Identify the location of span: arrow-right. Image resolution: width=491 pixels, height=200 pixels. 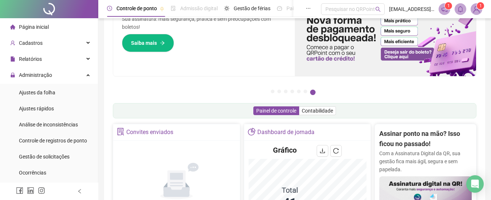
(162, 43).